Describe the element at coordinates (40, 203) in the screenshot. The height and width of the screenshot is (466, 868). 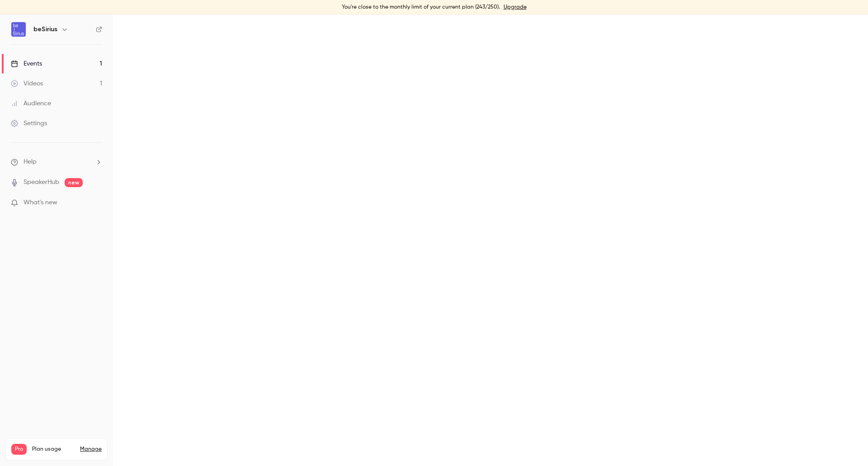
I see `span: What's new` at that location.